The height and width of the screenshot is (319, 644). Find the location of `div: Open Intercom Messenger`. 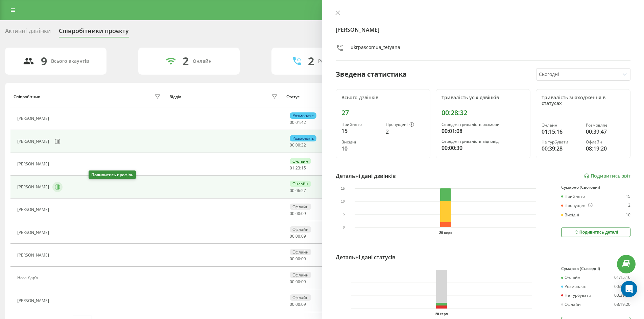

div: Open Intercom Messenger is located at coordinates (629, 289).